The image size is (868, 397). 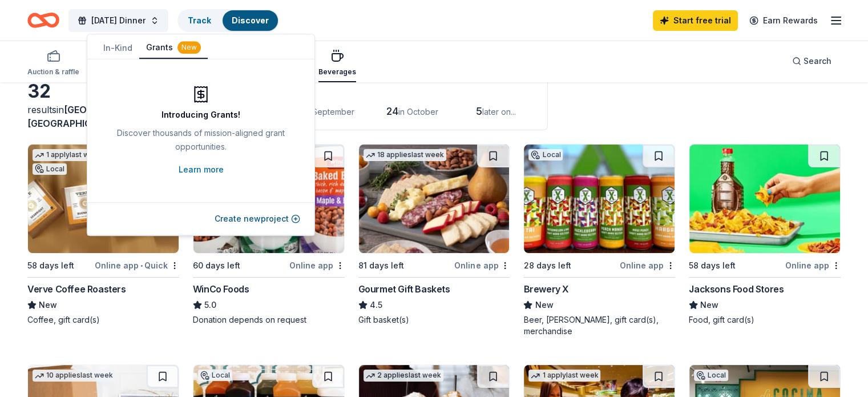 What do you see at coordinates (103, 116) in the screenshot?
I see `div: results` at bounding box center [103, 116].